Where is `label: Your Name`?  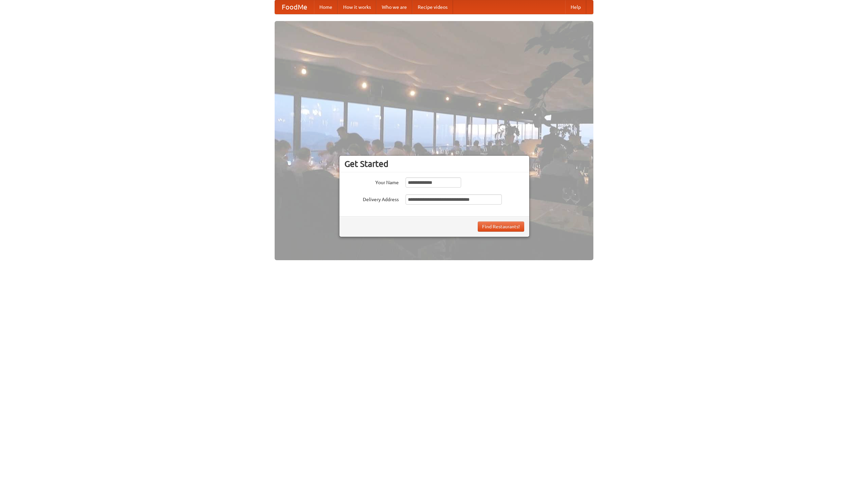 label: Your Name is located at coordinates (371, 181).